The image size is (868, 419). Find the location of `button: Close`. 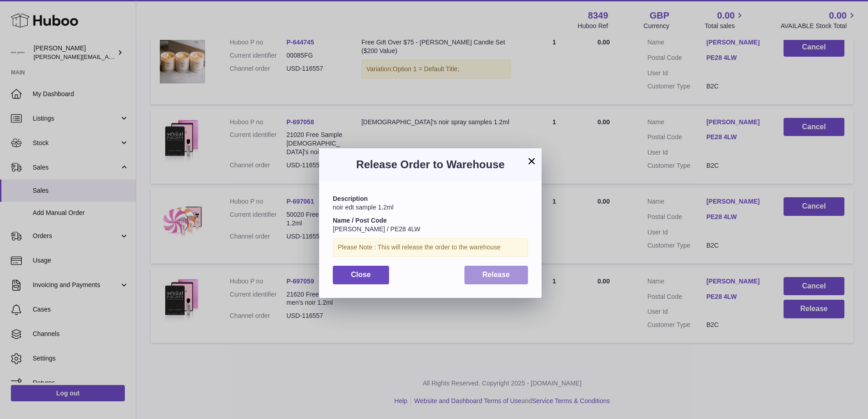

button: Close is located at coordinates (361, 275).